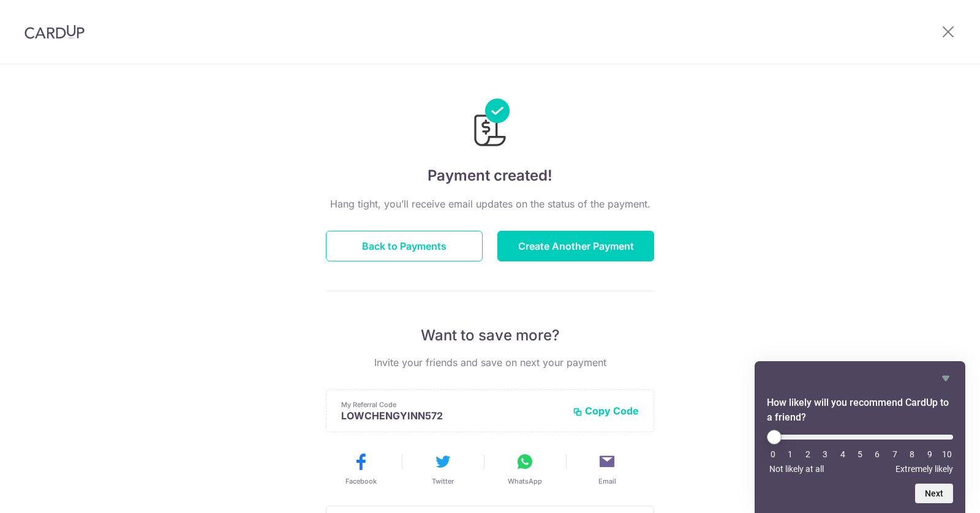 The height and width of the screenshot is (513, 980). Describe the element at coordinates (607, 482) in the screenshot. I see `span: Email` at that location.